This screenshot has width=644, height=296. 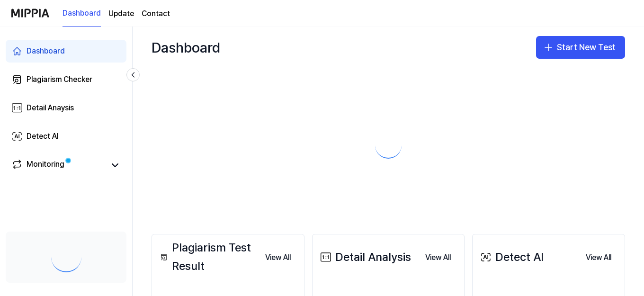 What do you see at coordinates (66, 108) in the screenshot?
I see `a: Detail Anaysis` at bounding box center [66, 108].